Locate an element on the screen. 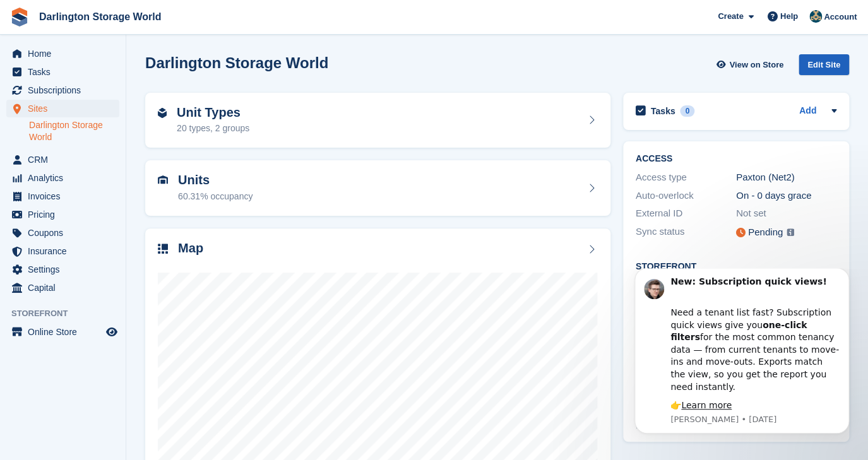 This screenshot has width=868, height=460. span: Account is located at coordinates (840, 17).